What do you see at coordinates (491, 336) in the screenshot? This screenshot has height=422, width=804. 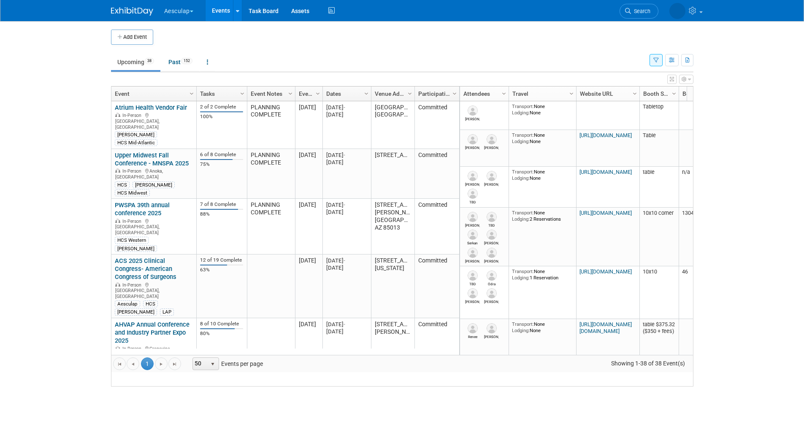 I see `div: Jennifer Cavaliere` at bounding box center [491, 336].